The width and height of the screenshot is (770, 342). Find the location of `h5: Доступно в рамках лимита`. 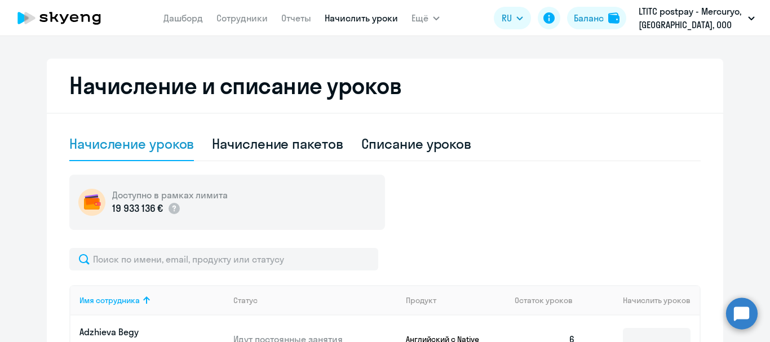

h5: Доступно в рамках лимита is located at coordinates (170, 195).